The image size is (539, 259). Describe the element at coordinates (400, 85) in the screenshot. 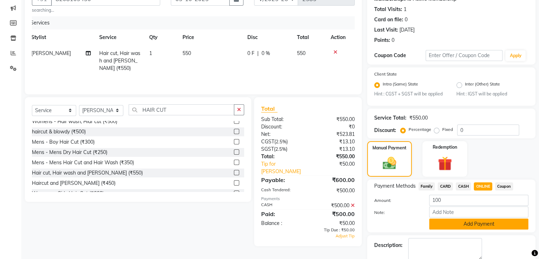

I see `label: Intra (Same) State` at that location.